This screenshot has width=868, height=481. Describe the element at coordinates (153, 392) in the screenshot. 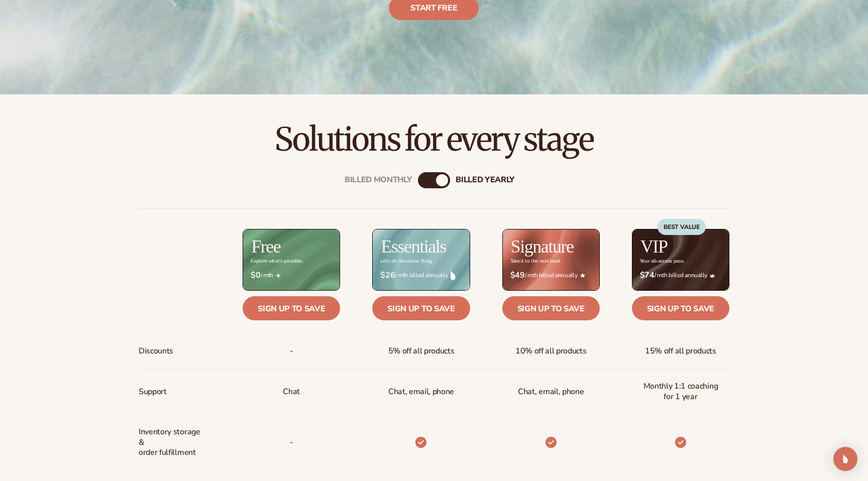

I see `span: Support` at that location.